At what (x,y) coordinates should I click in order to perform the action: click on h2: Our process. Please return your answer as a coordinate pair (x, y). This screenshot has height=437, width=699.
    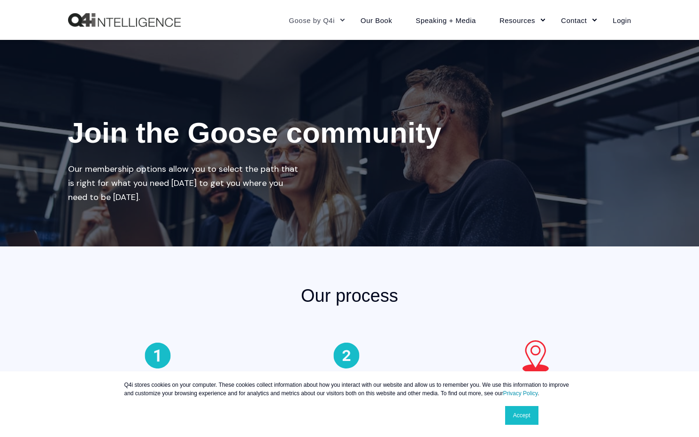
    Looking at the image, I should click on (350, 296).